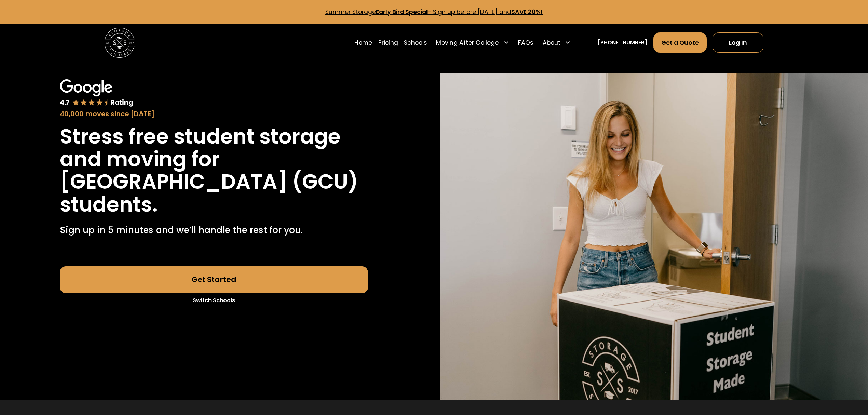 The image size is (868, 415). Describe the element at coordinates (96, 93) in the screenshot. I see `img: Google 4.7 star rating` at that location.